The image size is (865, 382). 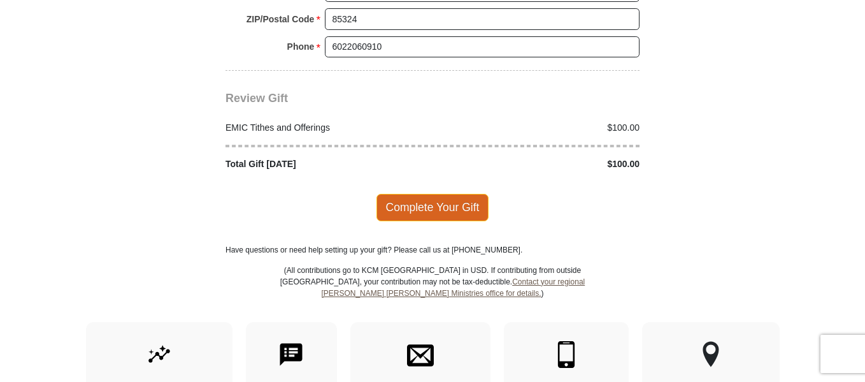 I want to click on img: mobile.svg, so click(x=566, y=354).